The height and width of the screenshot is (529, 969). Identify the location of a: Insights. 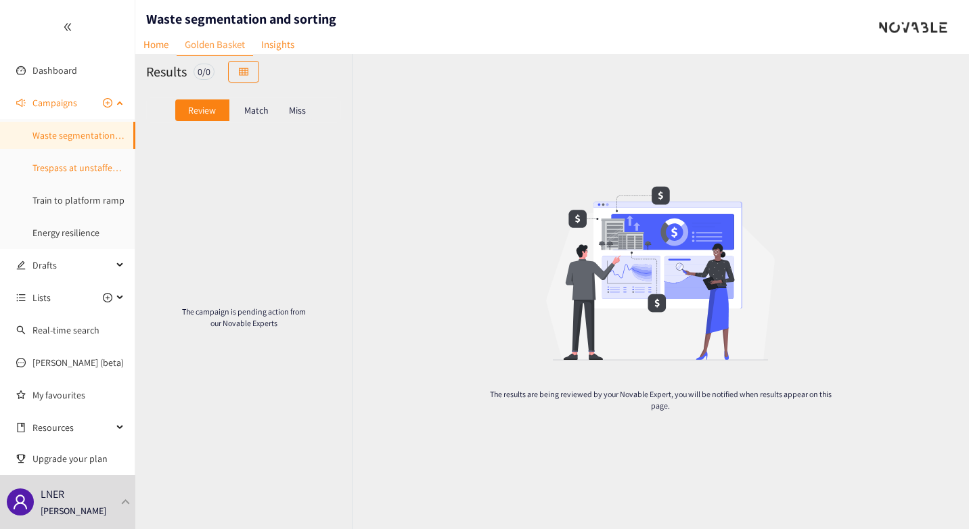
(277, 44).